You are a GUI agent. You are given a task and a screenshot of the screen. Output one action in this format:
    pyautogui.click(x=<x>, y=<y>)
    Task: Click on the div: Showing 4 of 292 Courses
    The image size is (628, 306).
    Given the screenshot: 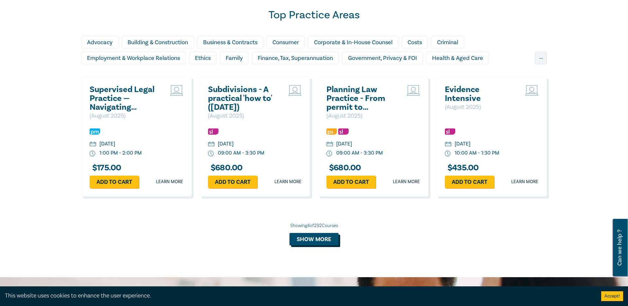 What is the action you would take?
    pyautogui.click(x=314, y=225)
    